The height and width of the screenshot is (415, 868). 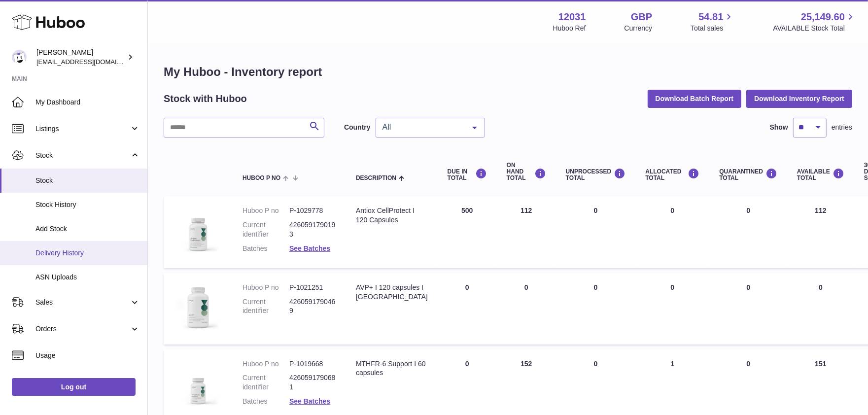 What do you see at coordinates (842, 127) in the screenshot?
I see `span: entries` at bounding box center [842, 127].